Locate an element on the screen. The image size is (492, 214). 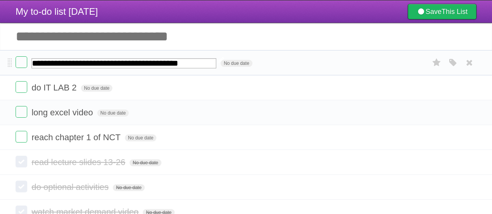
b: This List is located at coordinates (455, 12).